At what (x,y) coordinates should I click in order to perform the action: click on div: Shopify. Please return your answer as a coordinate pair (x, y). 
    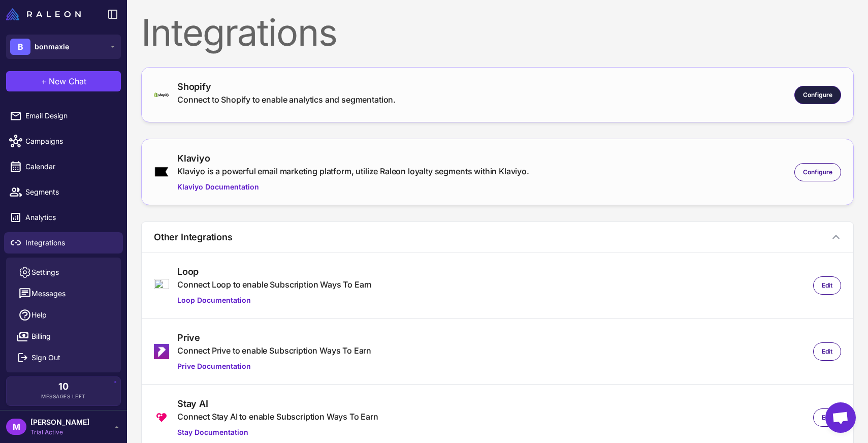
    Looking at the image, I should click on (286, 87).